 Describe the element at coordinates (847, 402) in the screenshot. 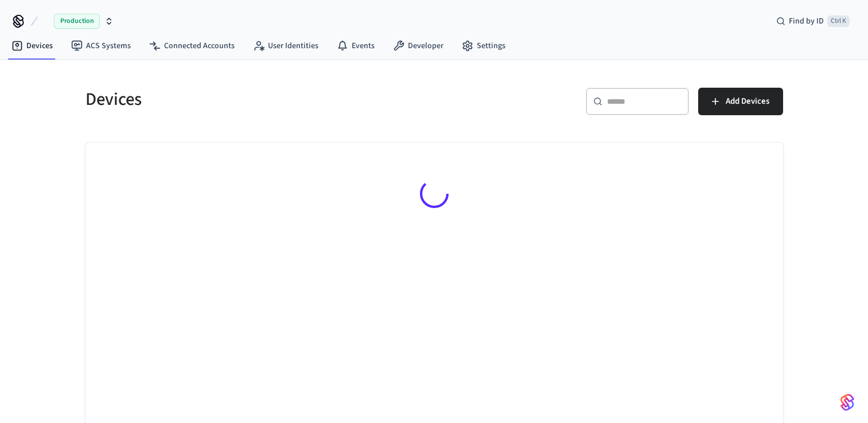

I see `img: SeamLogoGradient.69752ec5.svg` at that location.